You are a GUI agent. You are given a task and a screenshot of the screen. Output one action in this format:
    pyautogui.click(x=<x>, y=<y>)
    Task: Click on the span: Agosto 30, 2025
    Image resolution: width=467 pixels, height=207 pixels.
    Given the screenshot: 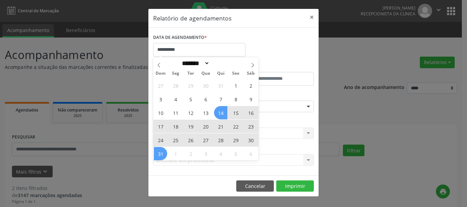 What is the action you would take?
    pyautogui.click(x=251, y=140)
    